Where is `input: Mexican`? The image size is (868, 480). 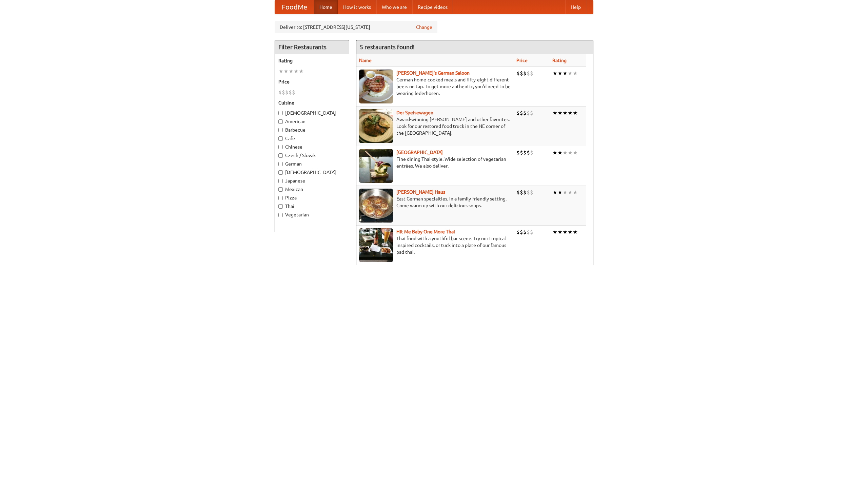
input: Mexican is located at coordinates (280, 189).